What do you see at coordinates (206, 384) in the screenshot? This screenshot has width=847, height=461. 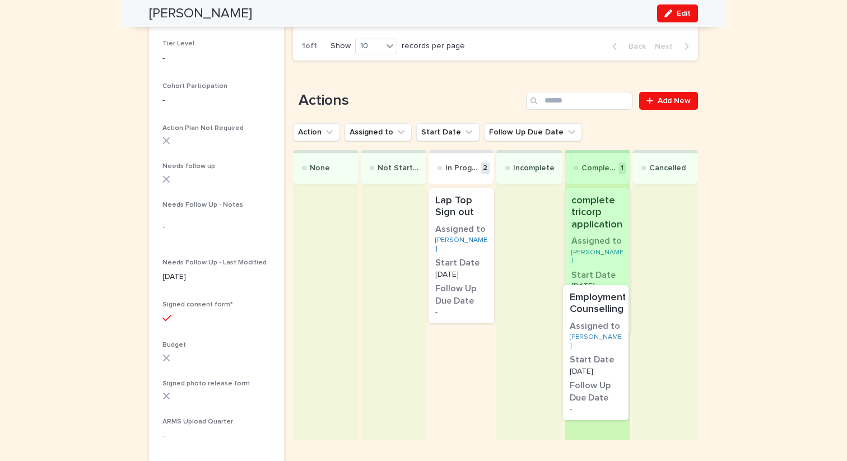 I see `span: Signed photo release form` at bounding box center [206, 384].